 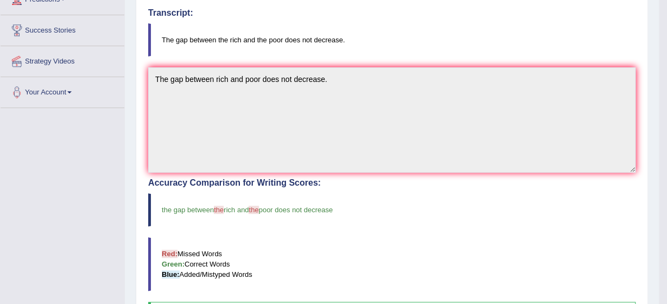 I want to click on blockquote: Missed Words Correct Words Added/Mistyped Words, so click(x=392, y=264).